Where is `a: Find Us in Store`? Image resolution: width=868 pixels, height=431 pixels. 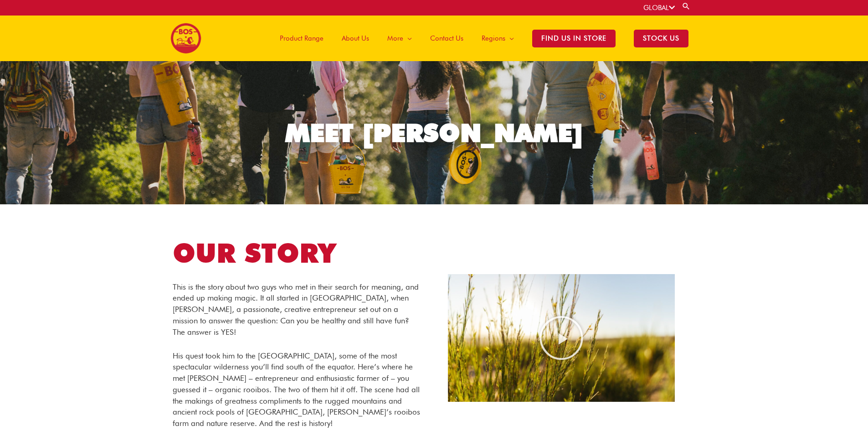
a: Find Us in Store is located at coordinates (574, 38).